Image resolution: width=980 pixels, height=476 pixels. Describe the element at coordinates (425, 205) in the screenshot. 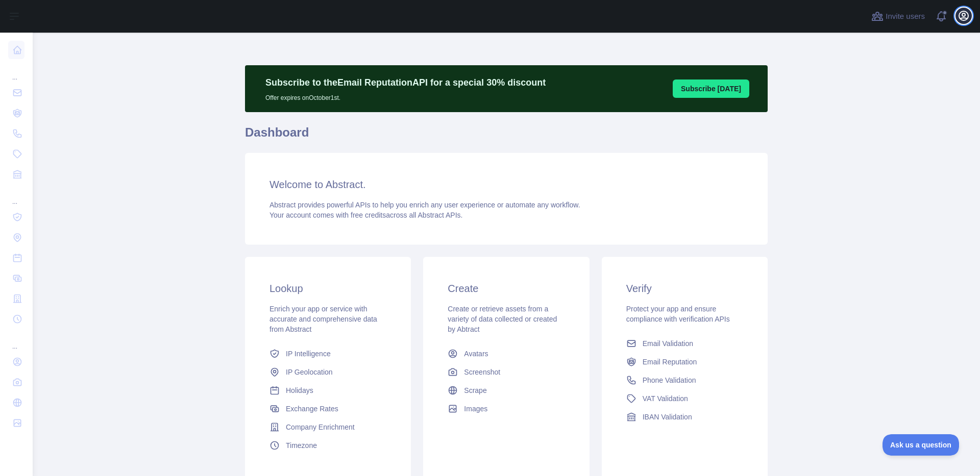

I see `span: Abstract provides powerful APIs to help you enrich any user experience or automate any workflow.` at that location.